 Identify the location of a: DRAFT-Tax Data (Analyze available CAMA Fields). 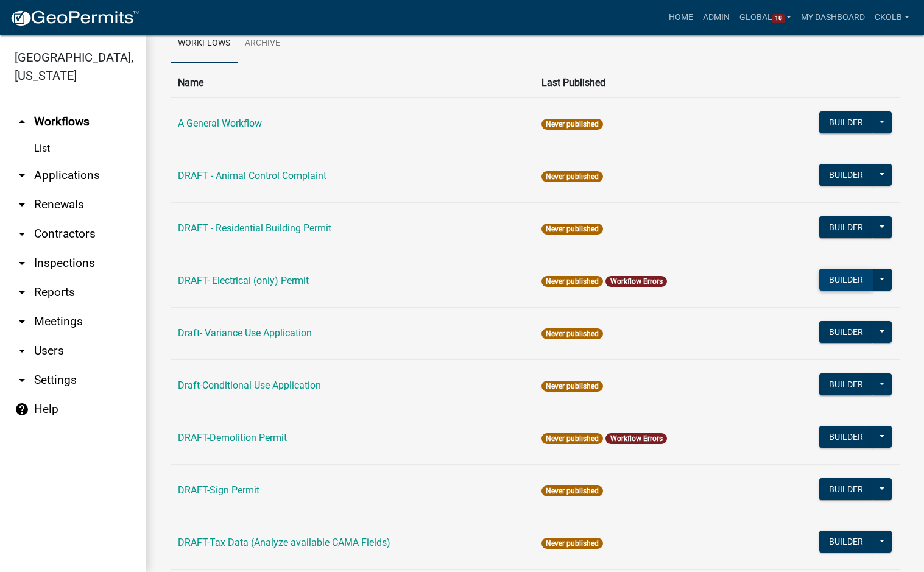
(284, 542).